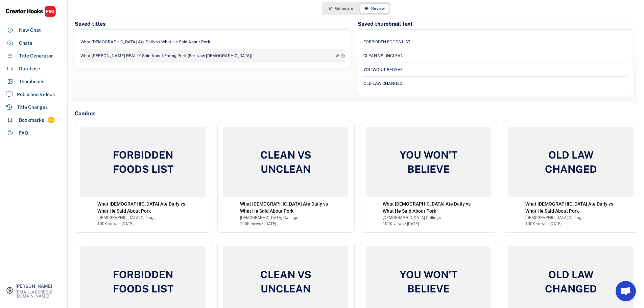  Describe the element at coordinates (344, 9) in the screenshot. I see `span: Generate` at that location.